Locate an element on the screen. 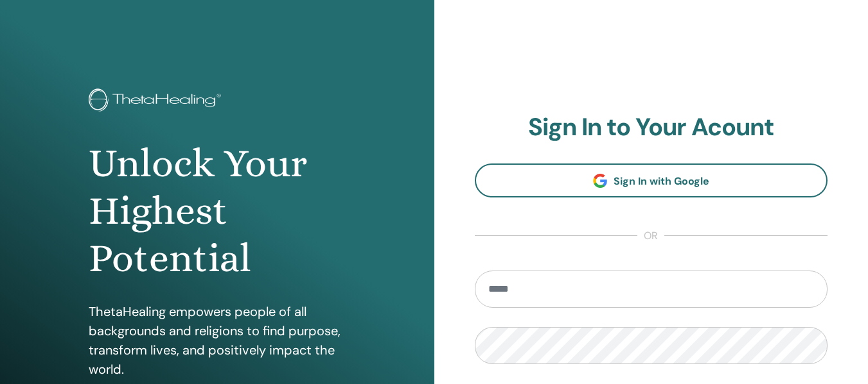  span: Sign In with Google is located at coordinates (661, 181).